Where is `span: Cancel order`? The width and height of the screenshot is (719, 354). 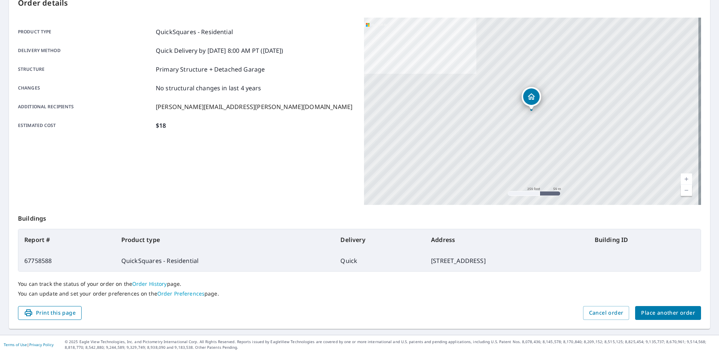 span: Cancel order is located at coordinates (606, 313).